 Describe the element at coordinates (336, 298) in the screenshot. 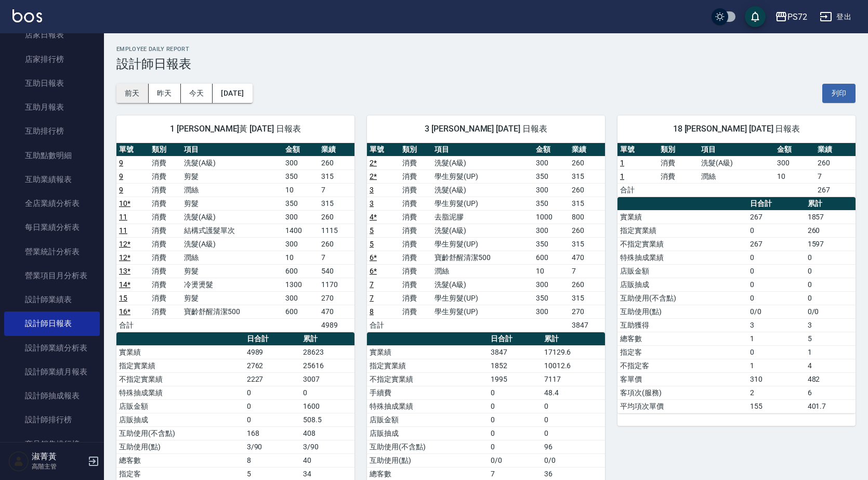

I see `td: 270` at that location.